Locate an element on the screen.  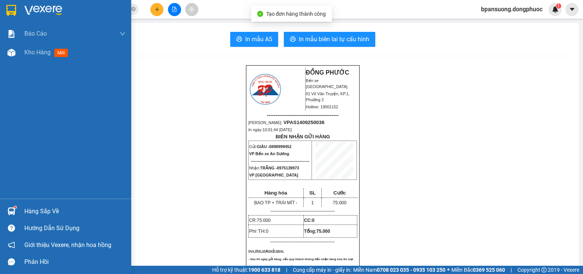
span: Miền Nam is located at coordinates (399, 270).